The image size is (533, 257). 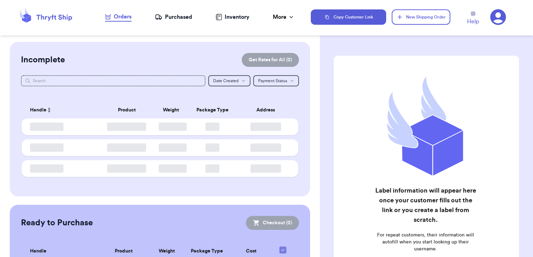 I want to click on span: Payment Status, so click(x=272, y=81).